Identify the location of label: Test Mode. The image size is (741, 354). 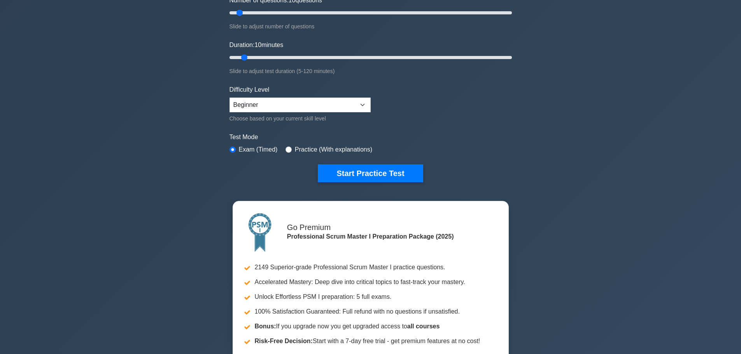
(371, 137).